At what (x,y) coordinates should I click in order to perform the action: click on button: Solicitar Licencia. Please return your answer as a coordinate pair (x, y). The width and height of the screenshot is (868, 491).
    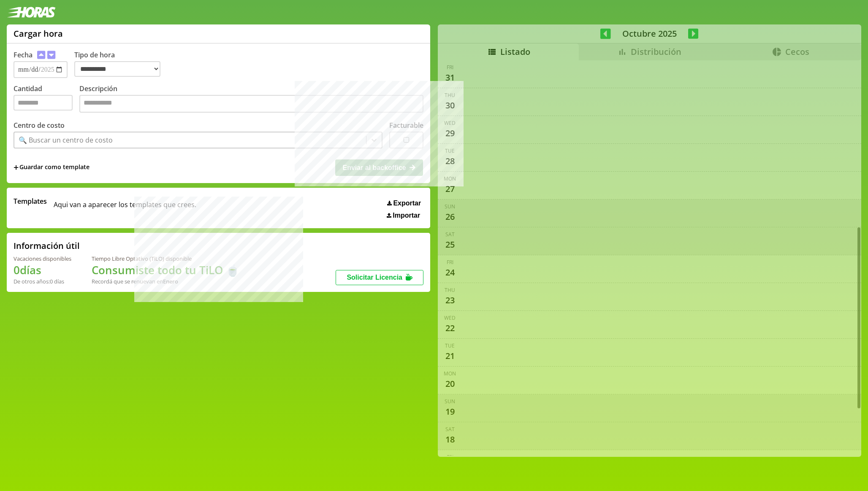
    Looking at the image, I should click on (379, 277).